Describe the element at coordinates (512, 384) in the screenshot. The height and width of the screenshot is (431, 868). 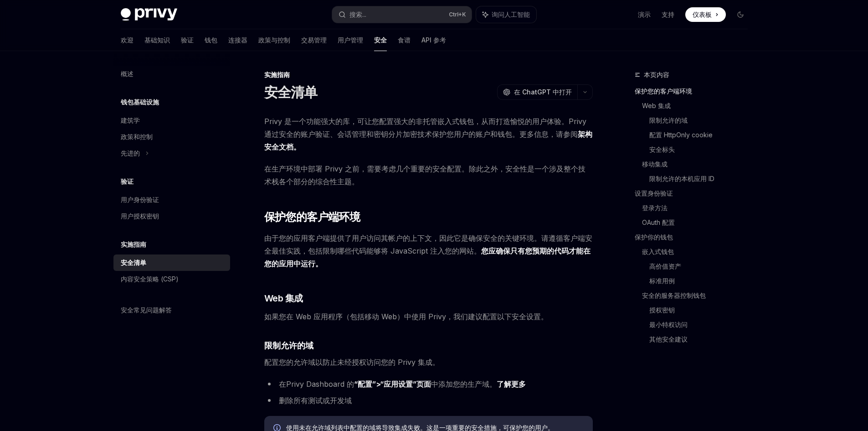
I see `font: 了解更多` at that location.